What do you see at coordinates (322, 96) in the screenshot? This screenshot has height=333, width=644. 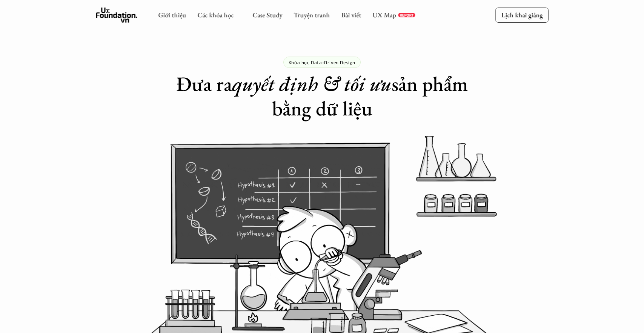 I see `h1: Đưa ra sản phẩm bằng dữ liệu` at bounding box center [322, 96].